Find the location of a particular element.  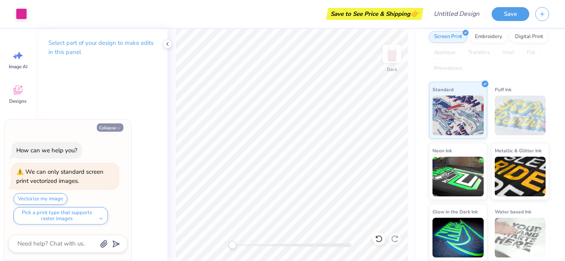

p: Select part of your design to make edits in this panel is located at coordinates (102, 48).